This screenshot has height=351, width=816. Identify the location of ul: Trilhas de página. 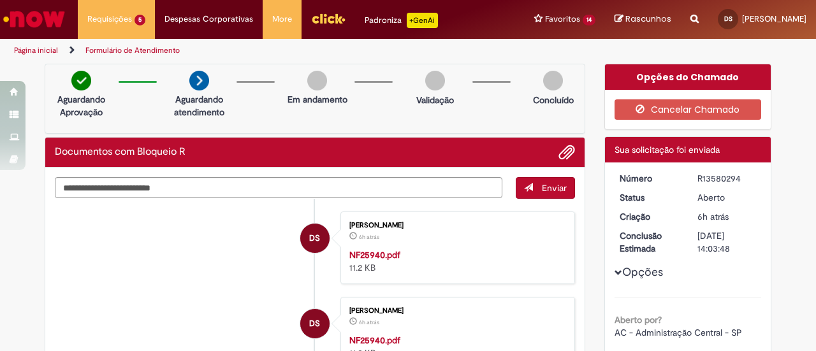
(271, 50).